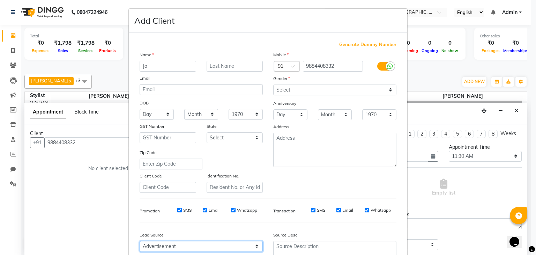 This screenshot has width=536, height=255. I want to click on label: Mobile, so click(281, 55).